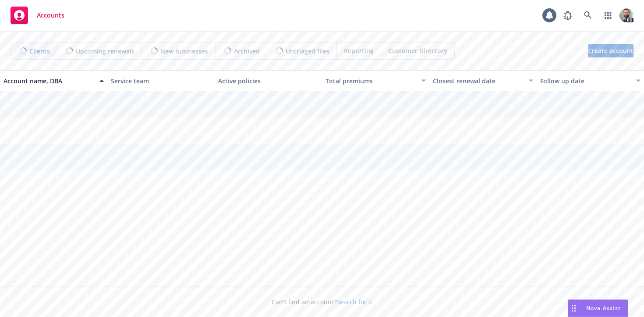 This screenshot has height=317, width=644. Describe the element at coordinates (322, 301) in the screenshot. I see `span: Can't find an account?` at that location.